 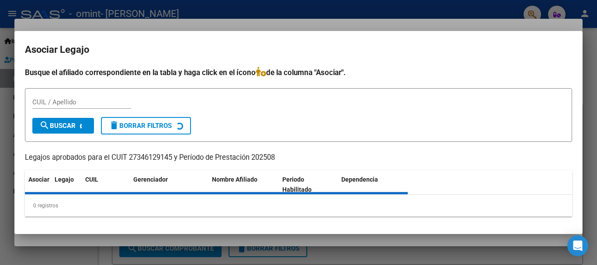 I want to click on datatable-header-cell: Periodo Habilitado, so click(x=308, y=185).